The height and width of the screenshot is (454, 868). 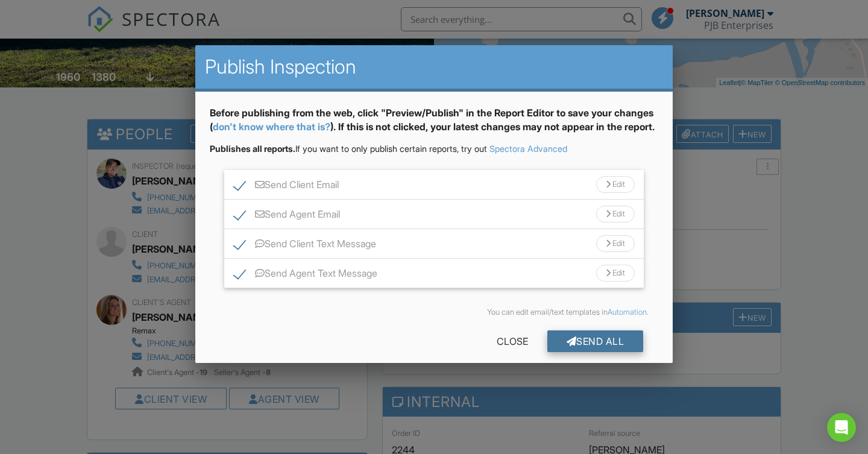 What do you see at coordinates (627, 312) in the screenshot?
I see `a: Automation` at bounding box center [627, 312].